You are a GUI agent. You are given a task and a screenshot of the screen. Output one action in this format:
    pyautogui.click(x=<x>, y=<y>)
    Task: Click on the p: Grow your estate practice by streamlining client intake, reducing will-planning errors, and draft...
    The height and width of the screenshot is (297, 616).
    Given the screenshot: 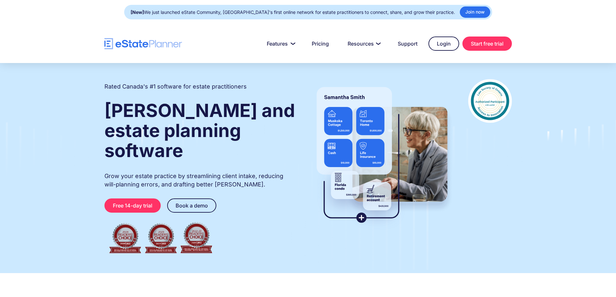 What is the action you would take?
    pyautogui.click(x=200, y=180)
    